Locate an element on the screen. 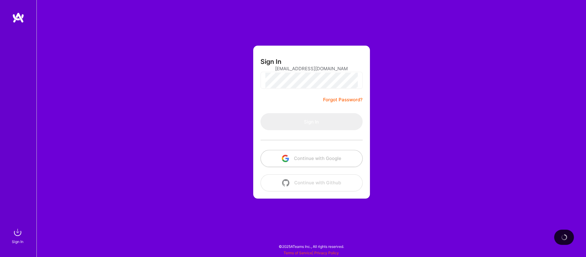 The width and height of the screenshot is (586, 257). div: Sign In is located at coordinates (18, 241).